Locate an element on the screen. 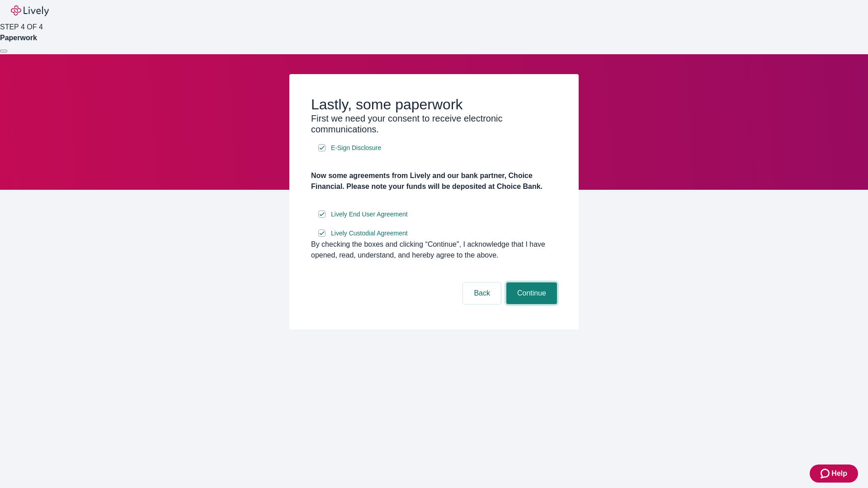  img: Lively is located at coordinates (30, 11).